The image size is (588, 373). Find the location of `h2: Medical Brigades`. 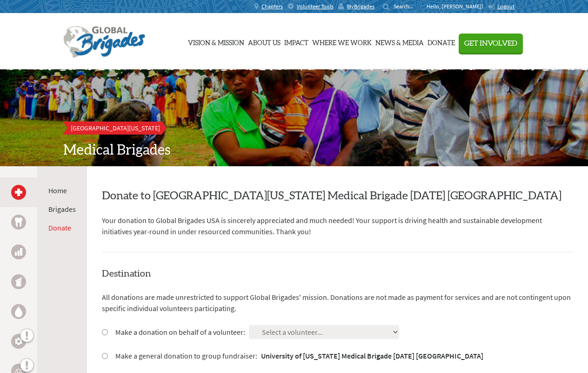

h2: Medical Brigades is located at coordinates (294, 150).